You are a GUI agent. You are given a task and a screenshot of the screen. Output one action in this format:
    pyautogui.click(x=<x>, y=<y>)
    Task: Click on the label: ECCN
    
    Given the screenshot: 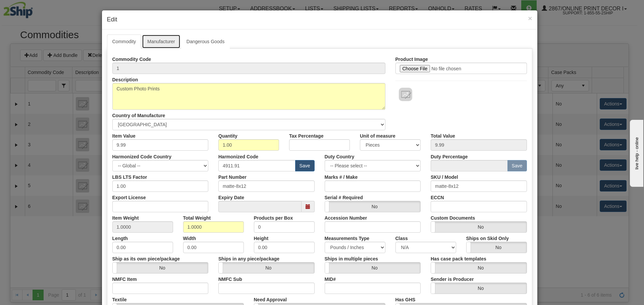 What is the action you would take?
    pyautogui.click(x=438, y=196)
    